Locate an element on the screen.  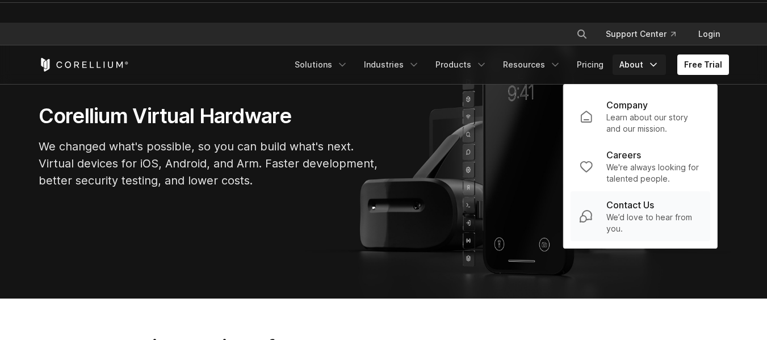
a: Solutions is located at coordinates (322, 65).